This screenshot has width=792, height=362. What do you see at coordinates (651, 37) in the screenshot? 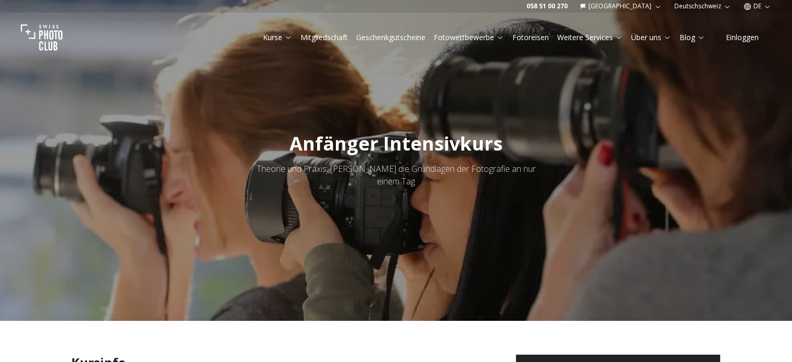
I see `a: Über uns` at bounding box center [651, 37].